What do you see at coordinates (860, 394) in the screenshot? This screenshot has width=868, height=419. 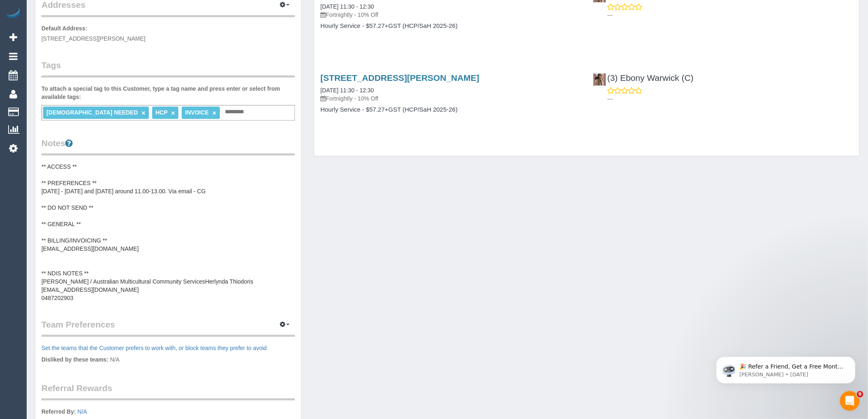 I see `span: 9` at bounding box center [860, 394].